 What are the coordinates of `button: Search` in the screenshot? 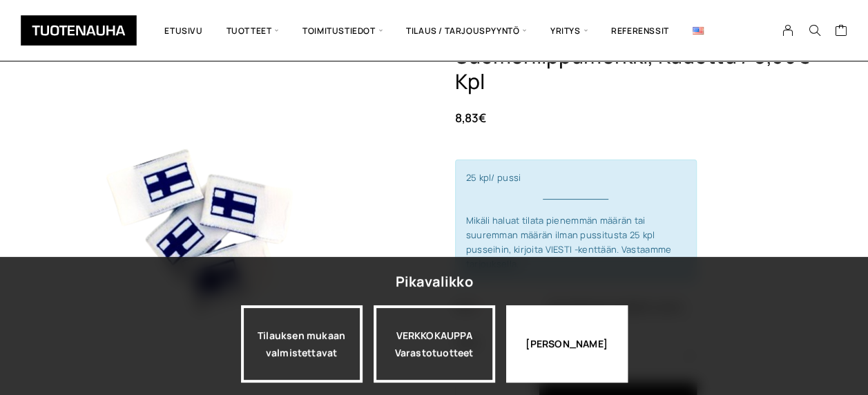 It's located at (814, 30).